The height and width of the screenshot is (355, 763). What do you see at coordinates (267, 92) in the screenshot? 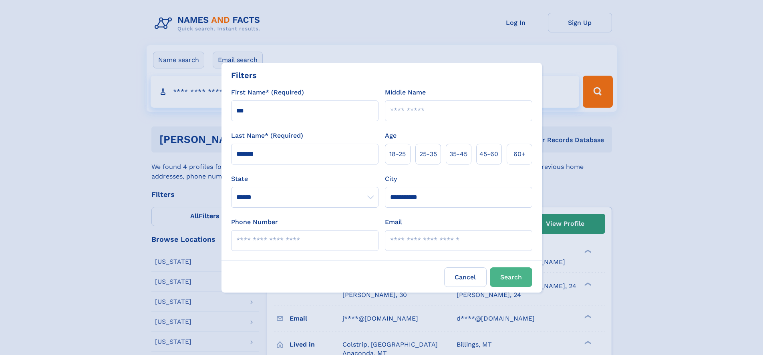
I see `label: First Name* (Required)` at bounding box center [267, 92].